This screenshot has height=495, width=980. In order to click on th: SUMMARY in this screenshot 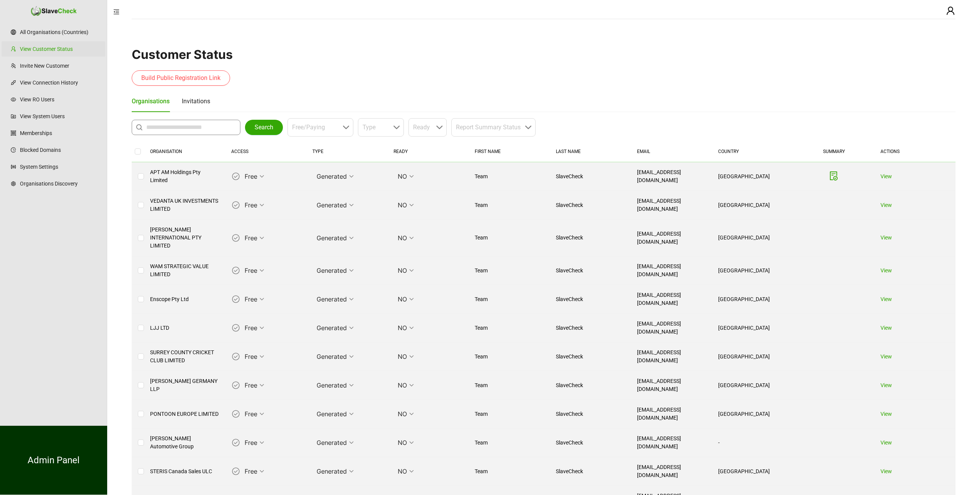, I will do `click(834, 151)`.